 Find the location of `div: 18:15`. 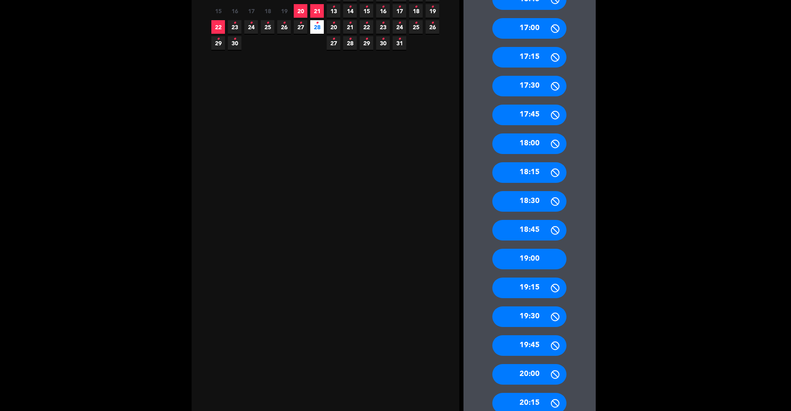

div: 18:15 is located at coordinates (530, 173).